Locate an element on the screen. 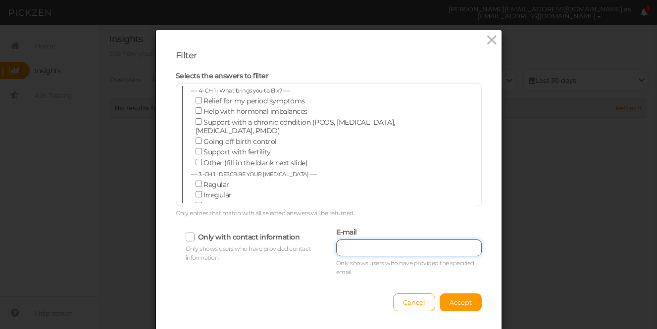 This screenshot has width=657, height=329. span: ---- 4- CH 1 · What brings you to Elix? ---- is located at coordinates (240, 91).